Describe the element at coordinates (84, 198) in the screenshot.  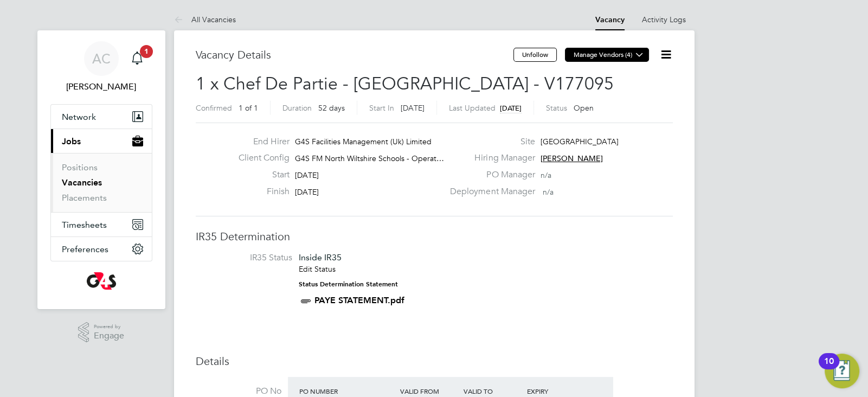
I see `a: Placements` at that location.